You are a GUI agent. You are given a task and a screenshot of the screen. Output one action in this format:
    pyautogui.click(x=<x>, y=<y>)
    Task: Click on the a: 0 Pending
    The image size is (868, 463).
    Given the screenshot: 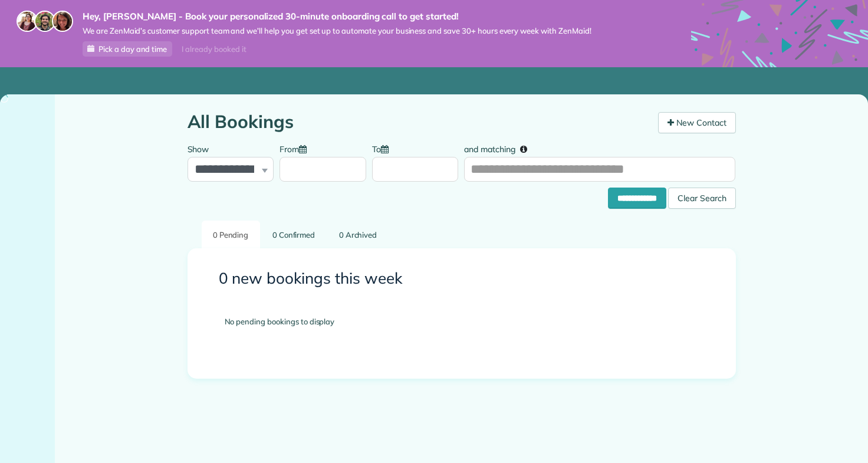 What is the action you would take?
    pyautogui.click(x=230, y=234)
    